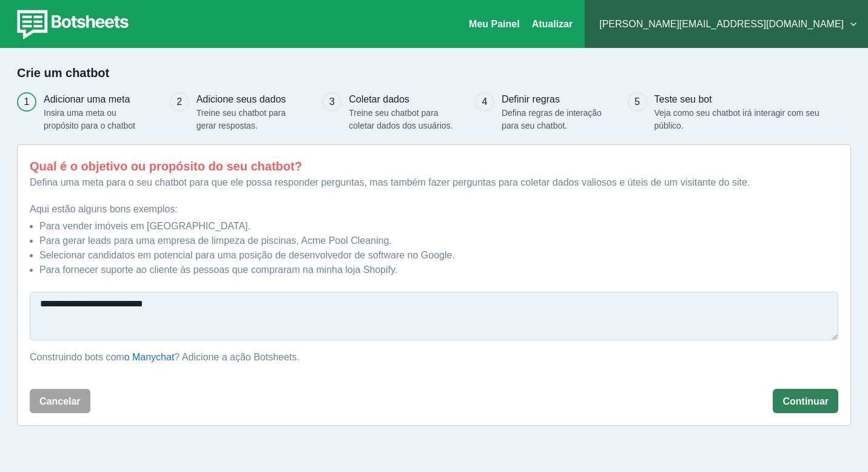 The width and height of the screenshot is (868, 472). What do you see at coordinates (683, 99) in the screenshot?
I see `font: Teste seu bot` at bounding box center [683, 99].